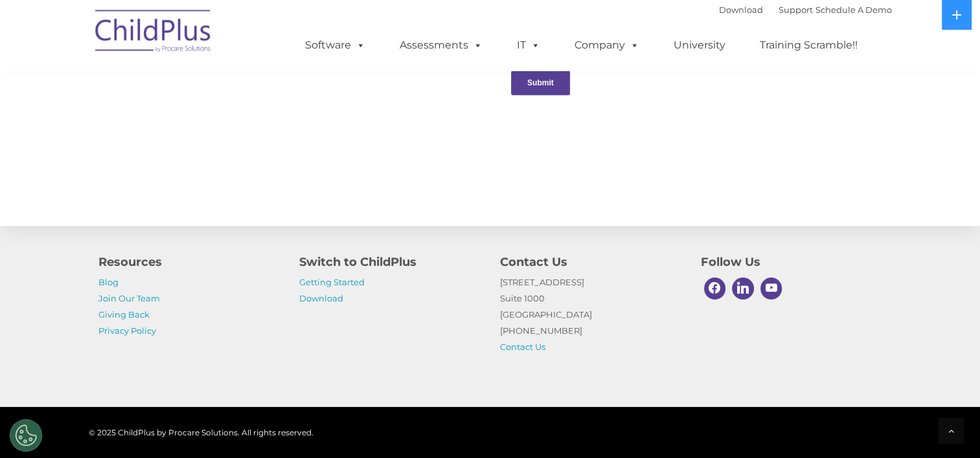 This screenshot has height=458, width=980. I want to click on a: Schedule A Demo, so click(854, 10).